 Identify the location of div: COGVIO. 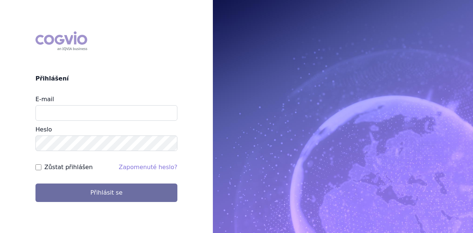
(61, 41).